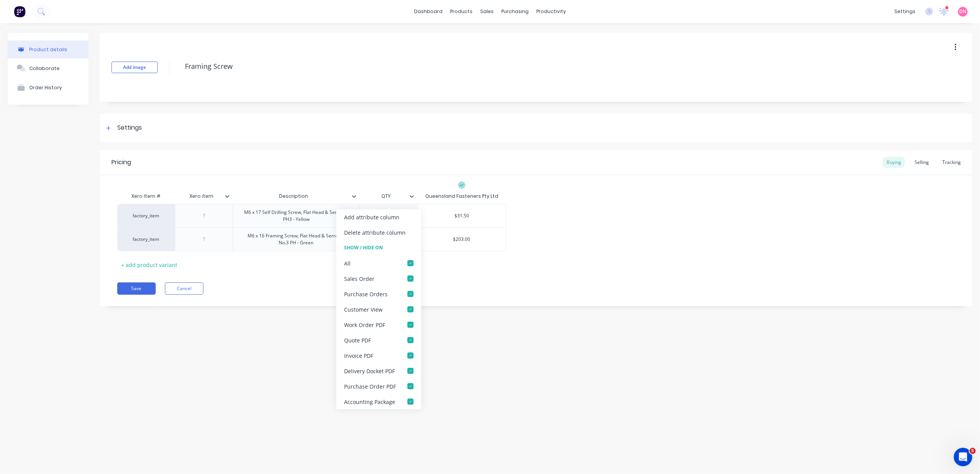 This screenshot has width=980, height=474. I want to click on div: settings, so click(905, 12).